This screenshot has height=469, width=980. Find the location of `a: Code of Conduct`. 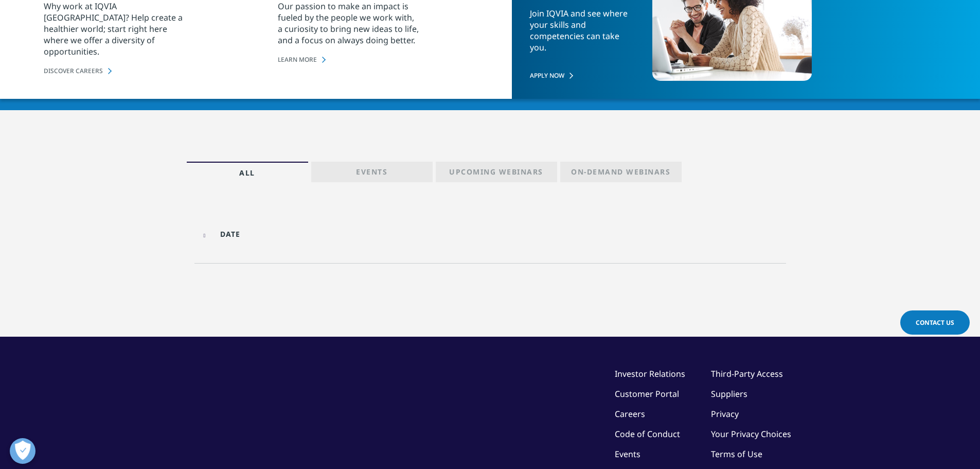

a: Code of Conduct is located at coordinates (647, 434).